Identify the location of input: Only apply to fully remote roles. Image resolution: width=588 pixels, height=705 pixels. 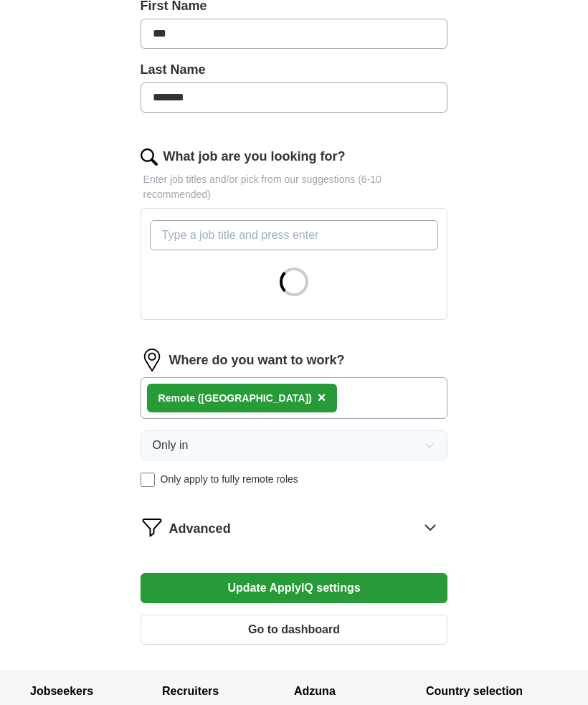
(148, 479).